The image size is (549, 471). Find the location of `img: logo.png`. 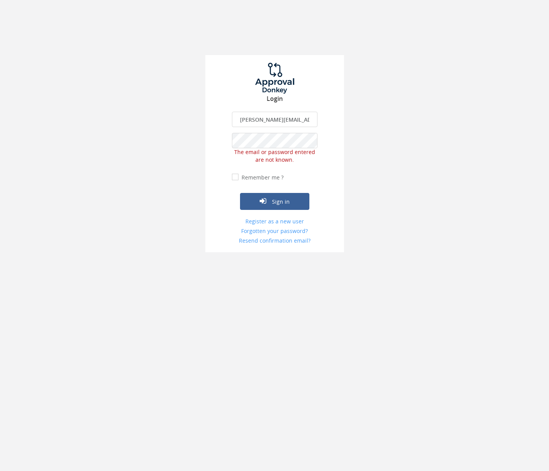

img: logo.png is located at coordinates (275, 78).